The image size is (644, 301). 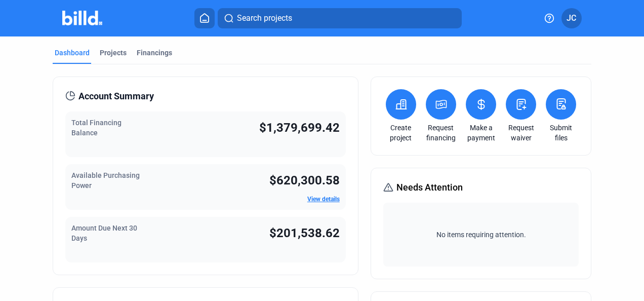 I want to click on div: Financings, so click(x=154, y=53).